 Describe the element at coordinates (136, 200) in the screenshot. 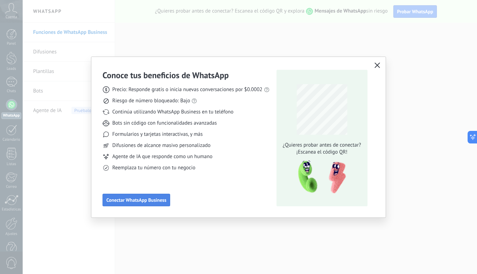

I see `button: Conectar WhatsApp Business` at that location.